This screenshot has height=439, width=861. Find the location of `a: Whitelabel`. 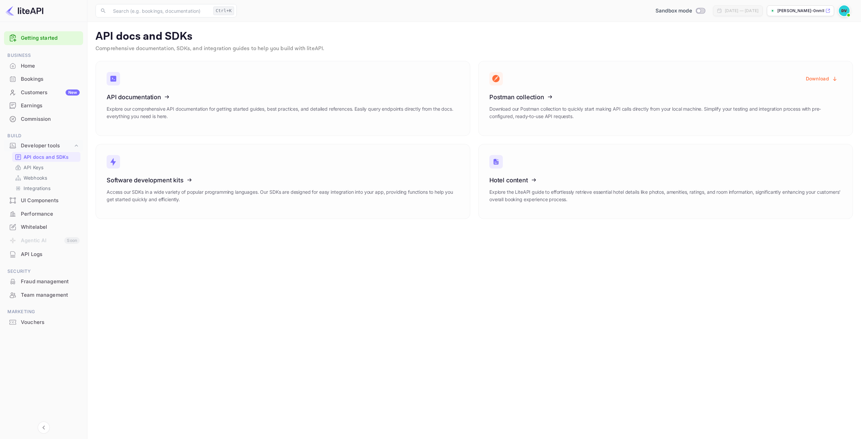

a: Whitelabel is located at coordinates (43, 227).